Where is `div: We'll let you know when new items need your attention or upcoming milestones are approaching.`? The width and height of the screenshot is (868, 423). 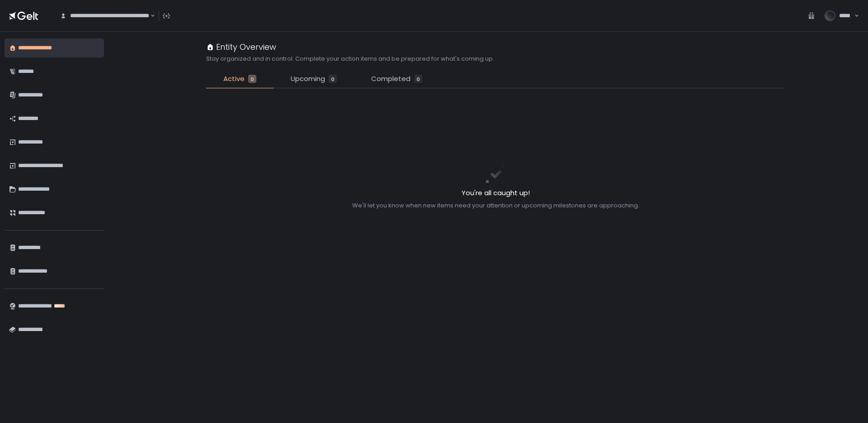 div: We'll let you know when new items need your attention or upcoming milestones are approaching. is located at coordinates (495, 205).